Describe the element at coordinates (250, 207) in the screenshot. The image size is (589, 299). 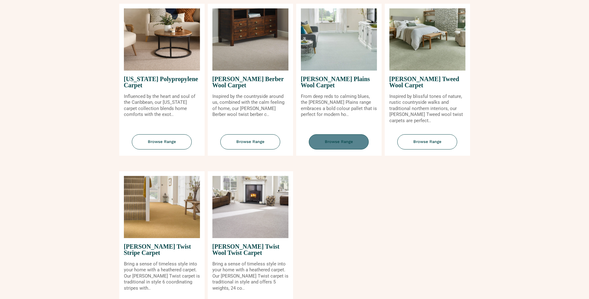
I see `img: Tomkinson Twist Wool Twist Carpet` at that location.